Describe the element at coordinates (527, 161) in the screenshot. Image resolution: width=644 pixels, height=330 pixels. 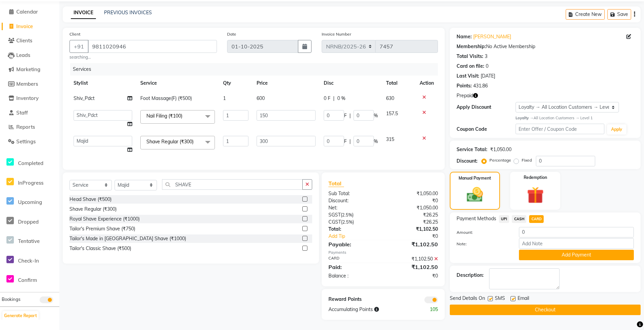
I see `label: Fixed` at that location.